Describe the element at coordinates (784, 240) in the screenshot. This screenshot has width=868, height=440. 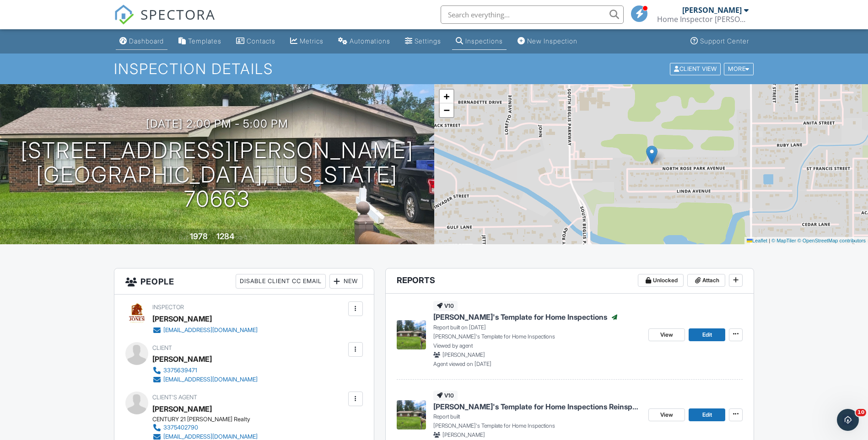
I see `a: © MapTiler` at that location.